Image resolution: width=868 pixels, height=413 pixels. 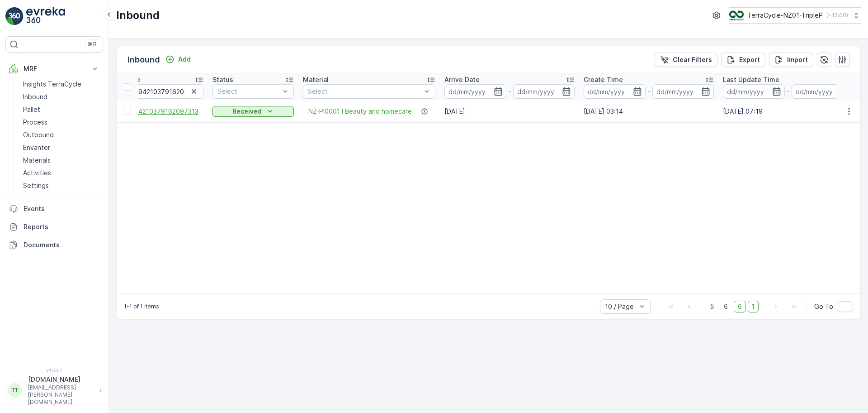 I want to click on p: TerraCycle-NZ01-TripleP, so click(x=785, y=15).